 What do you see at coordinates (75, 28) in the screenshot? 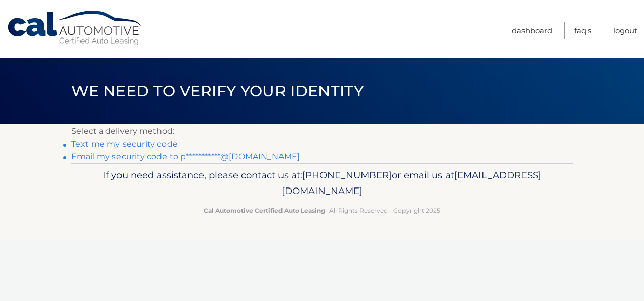
I see `a: Cal Automotive` at bounding box center [75, 28].